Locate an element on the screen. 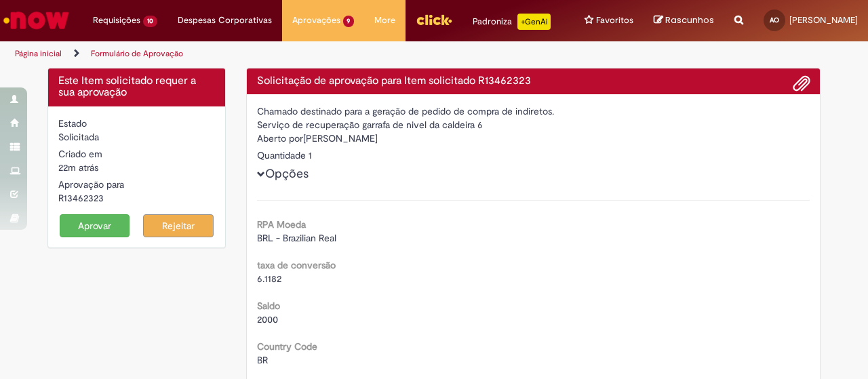 The image size is (868, 379). b: taxa de conversão is located at coordinates (297, 265).